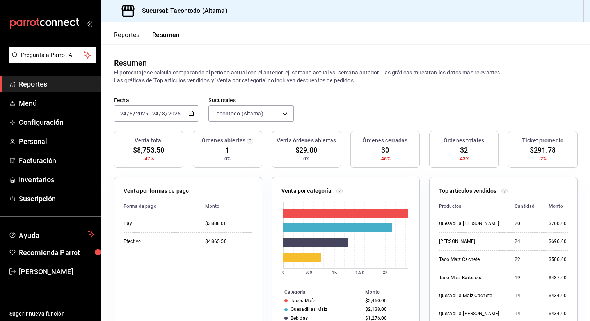 This screenshot has width=590, height=321. What do you see at coordinates (229, 241) in the screenshot?
I see `div: $4,865.50` at bounding box center [229, 241].